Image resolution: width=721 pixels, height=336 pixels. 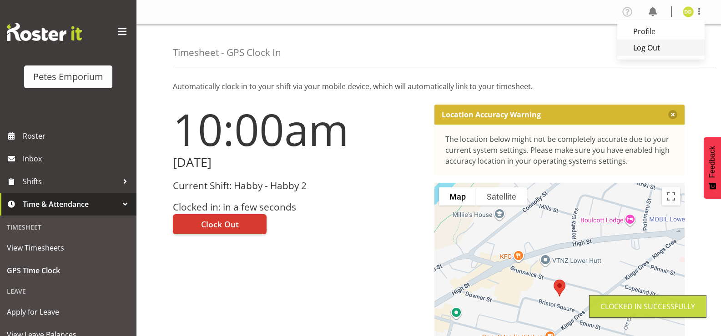 What do you see at coordinates (559, 150) in the screenshot?
I see `div: The location below might not be completely accurate due to your current system settings. Please m...` at bounding box center [559, 150].